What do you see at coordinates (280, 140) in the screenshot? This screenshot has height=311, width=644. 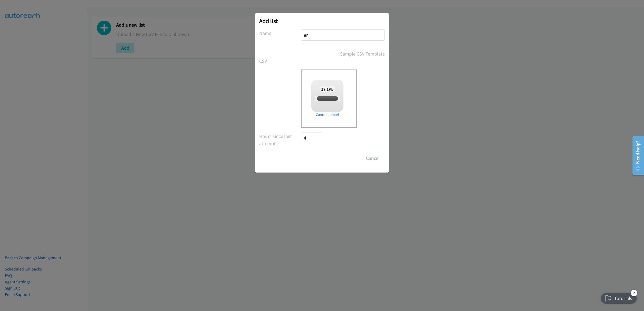 I see `label: Hours since last attempt` at bounding box center [280, 140].